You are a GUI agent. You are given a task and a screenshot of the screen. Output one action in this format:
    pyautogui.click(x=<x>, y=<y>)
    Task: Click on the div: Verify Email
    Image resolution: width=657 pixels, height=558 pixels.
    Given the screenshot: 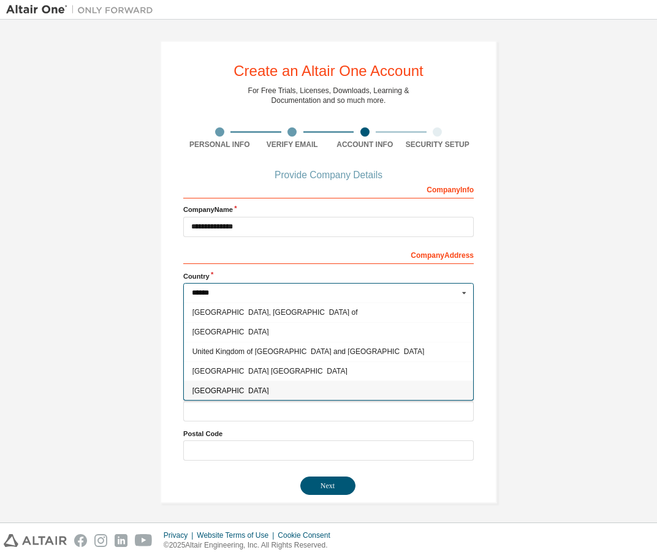 What is the action you would take?
    pyautogui.click(x=292, y=145)
    